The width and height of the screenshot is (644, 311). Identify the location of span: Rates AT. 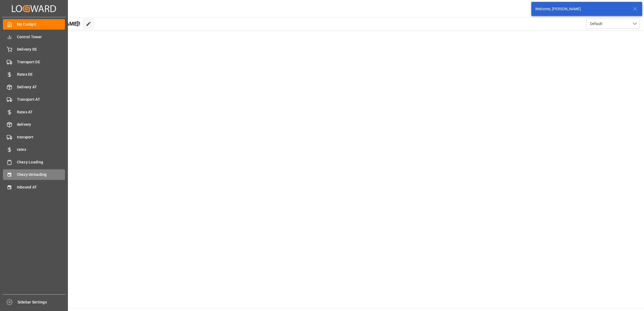
(41, 112).